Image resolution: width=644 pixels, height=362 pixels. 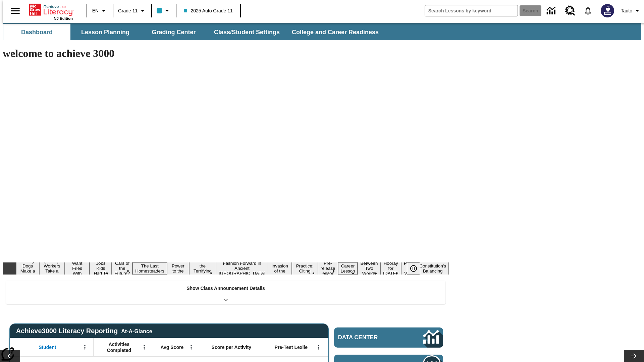 What do you see at coordinates (136, 331) in the screenshot?
I see `div: At-A-Glance` at bounding box center [136, 331].